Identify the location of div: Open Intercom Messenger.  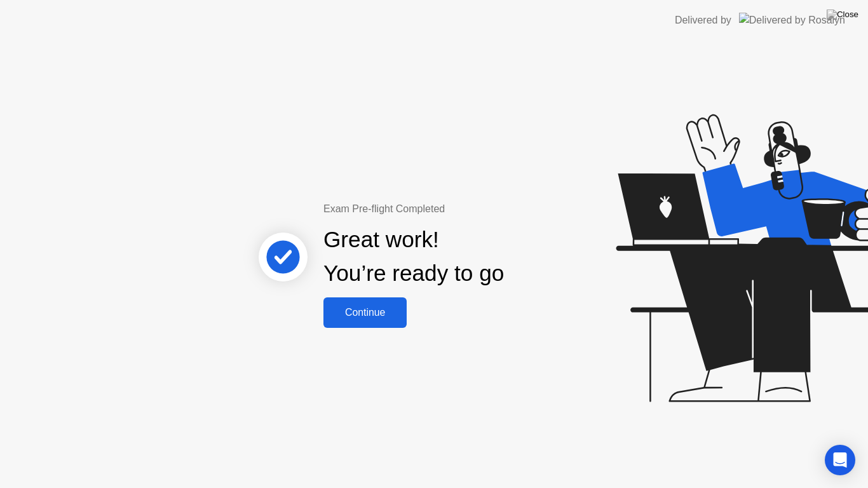
(840, 460).